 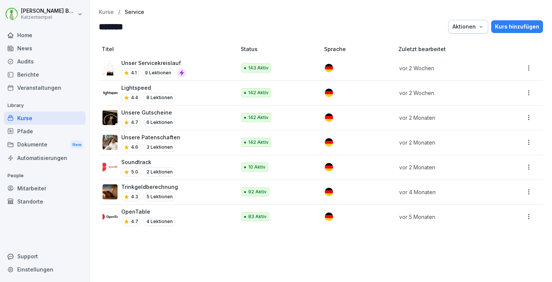 What do you see at coordinates (45, 88) in the screenshot?
I see `a: Veranstaltungen` at bounding box center [45, 88].